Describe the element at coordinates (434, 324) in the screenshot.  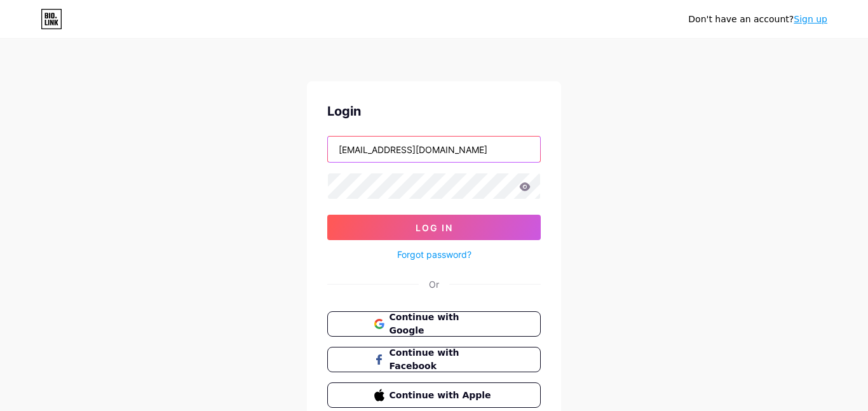
I see `a: Continue with Google` at that location.